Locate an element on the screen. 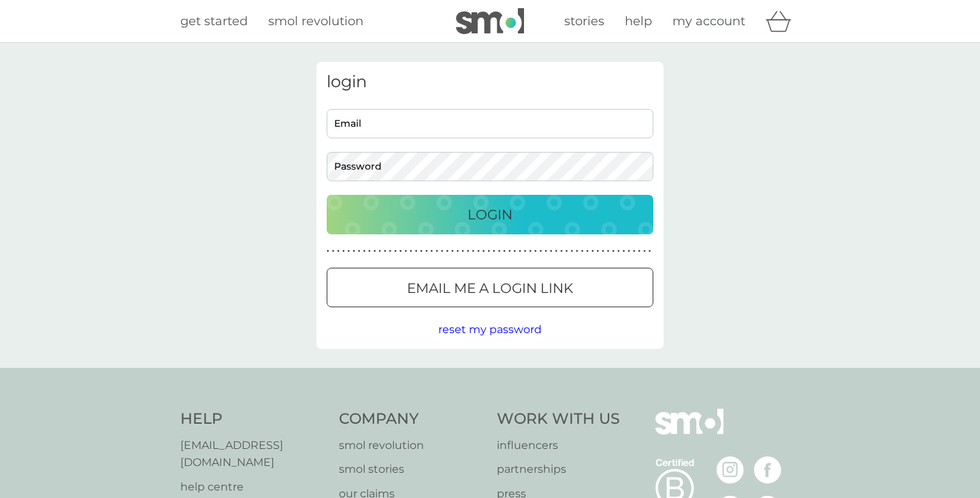 The image size is (980, 498). p: Email me a login link is located at coordinates (490, 288).